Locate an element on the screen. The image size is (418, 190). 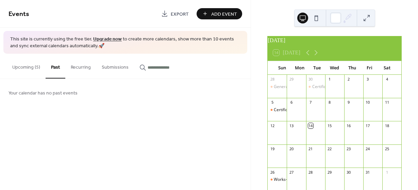
div: Sat is located at coordinates (387, 68).